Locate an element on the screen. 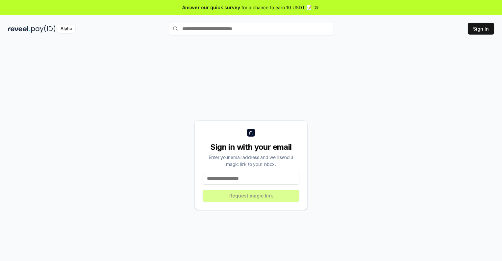 The image size is (502, 261). div: Sign in with your email is located at coordinates (251, 147).